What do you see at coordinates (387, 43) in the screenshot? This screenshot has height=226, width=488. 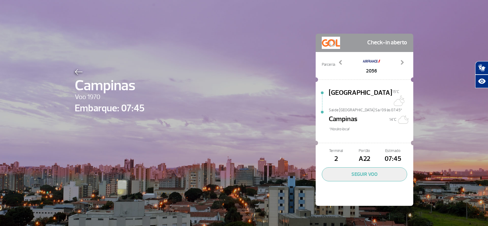 I see `span: Check-in aberto` at bounding box center [387, 43].